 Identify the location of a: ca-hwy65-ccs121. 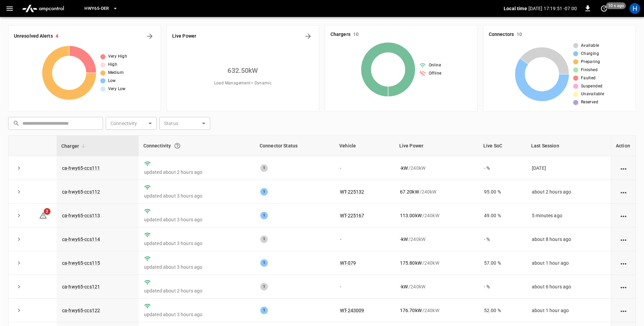
(81, 287).